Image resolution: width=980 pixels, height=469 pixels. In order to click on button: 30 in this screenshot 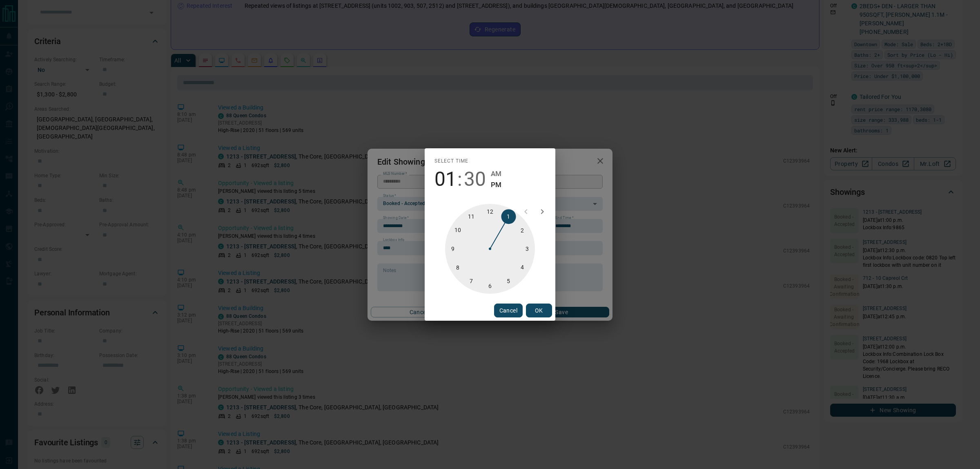, I will do `click(475, 179)`.